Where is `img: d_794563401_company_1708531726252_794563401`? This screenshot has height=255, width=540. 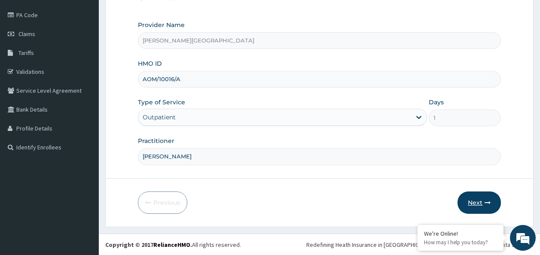
img: d_794563401_company_1708531726252_794563401 is located at coordinates (25, 54).